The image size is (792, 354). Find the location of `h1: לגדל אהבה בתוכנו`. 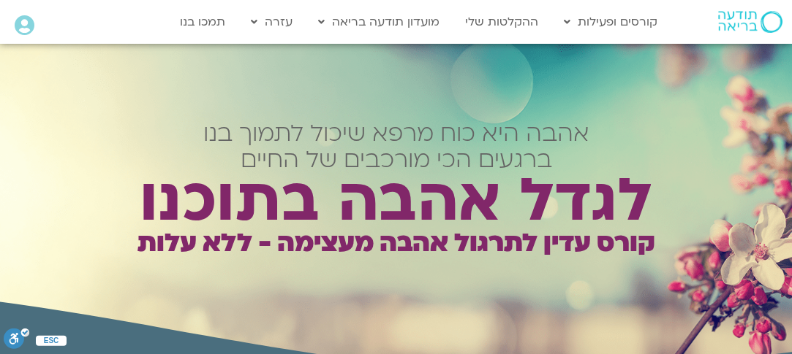

h1: לגדל אהבה בתוכנו is located at coordinates (395, 201).